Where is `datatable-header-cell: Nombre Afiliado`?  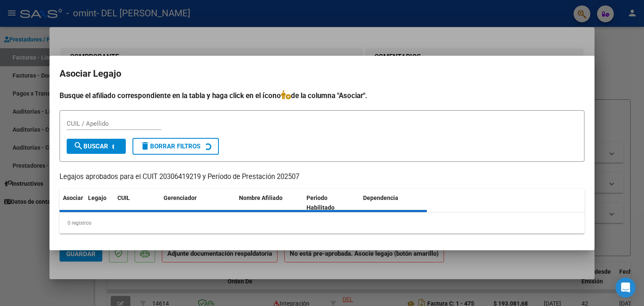 datatable-header-cell: Nombre Afiliado is located at coordinates (269, 203).